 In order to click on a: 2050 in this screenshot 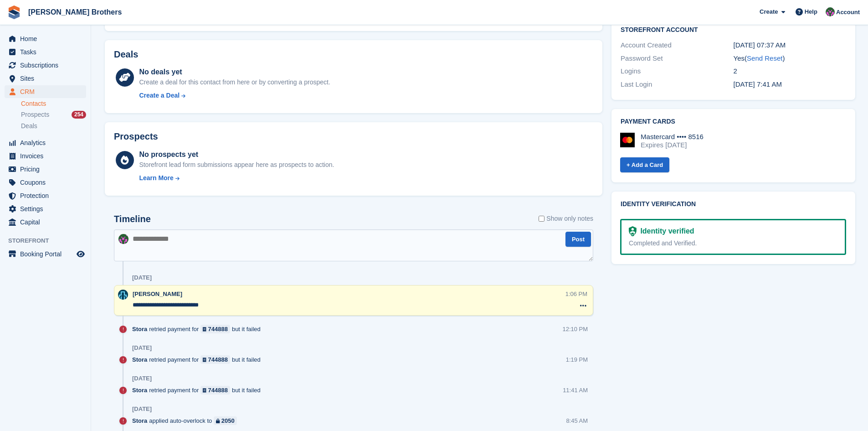, I will do `click(225, 420)`.